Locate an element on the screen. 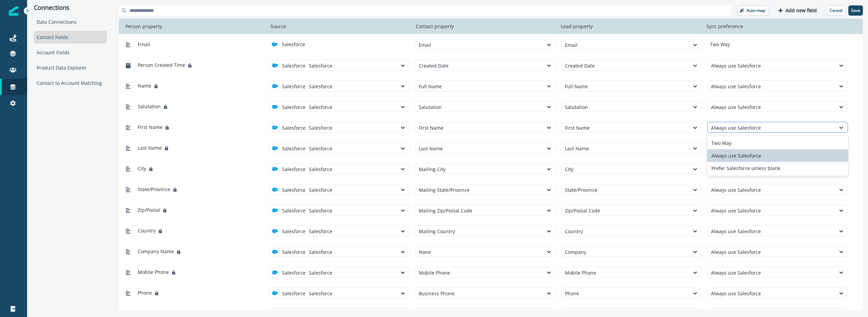 The height and width of the screenshot is (317, 868). p: Person property is located at coordinates (144, 26).